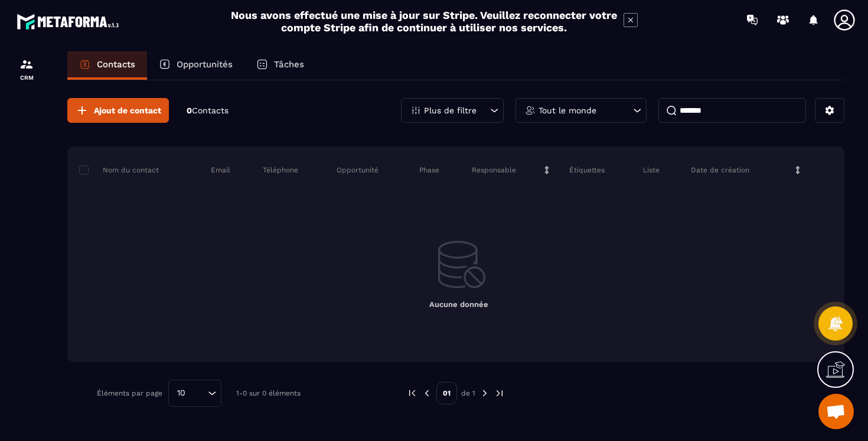 The width and height of the screenshot is (868, 441). Describe the element at coordinates (195, 393) in the screenshot. I see `div: Search for option` at that location.